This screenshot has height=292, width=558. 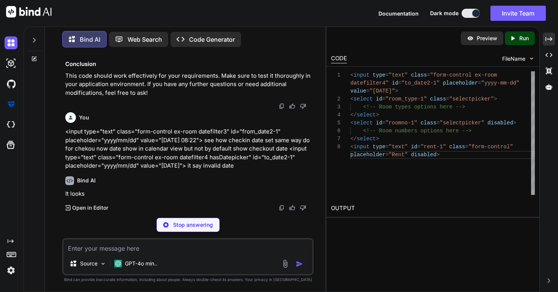 I want to click on div: 6, so click(x=335, y=131).